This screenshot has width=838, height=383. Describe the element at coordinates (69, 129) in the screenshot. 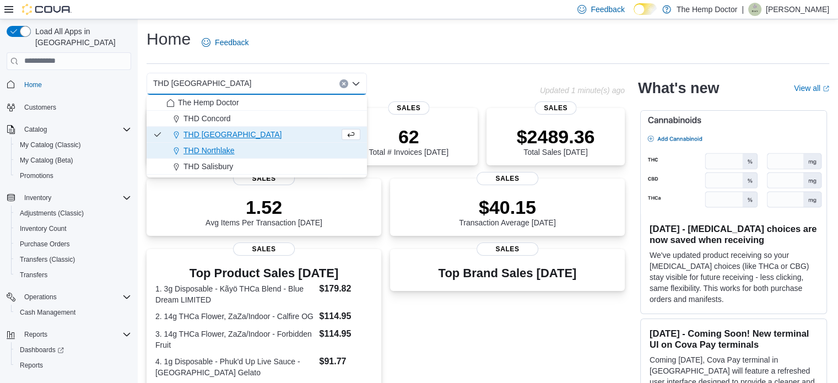

I see `button: Catalog` at that location.